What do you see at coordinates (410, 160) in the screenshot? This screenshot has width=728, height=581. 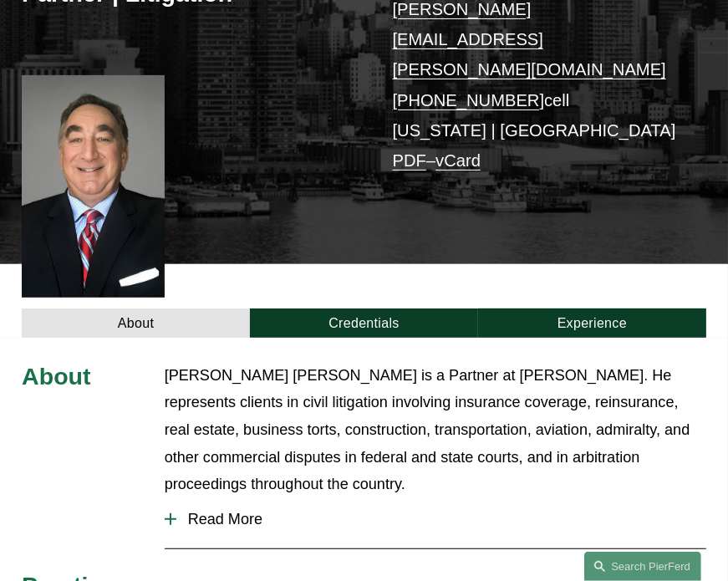 I see `a: PDF` at bounding box center [410, 160].